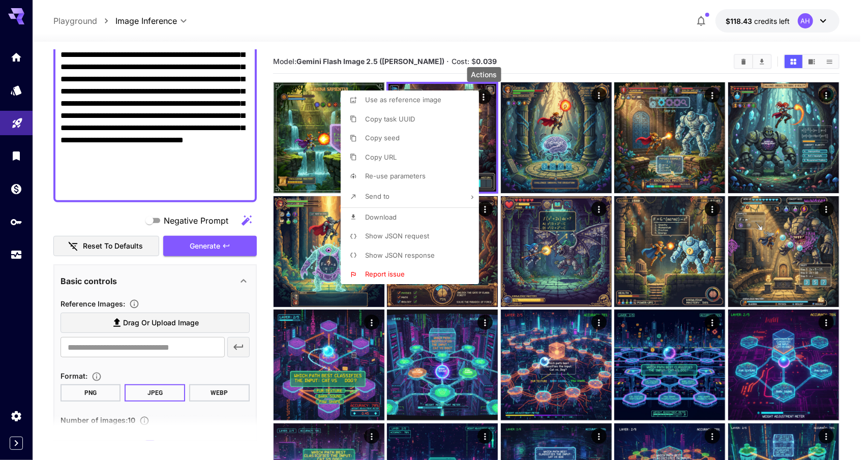 The image size is (868, 460). I want to click on span: Use as reference image, so click(403, 99).